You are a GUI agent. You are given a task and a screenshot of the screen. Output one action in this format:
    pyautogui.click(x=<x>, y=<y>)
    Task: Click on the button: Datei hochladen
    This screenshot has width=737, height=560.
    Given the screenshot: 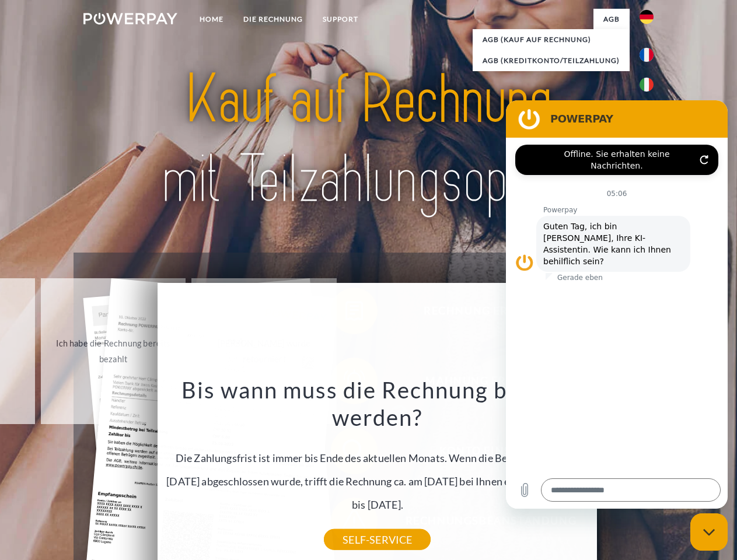 What is the action you would take?
    pyautogui.click(x=18, y=390)
    